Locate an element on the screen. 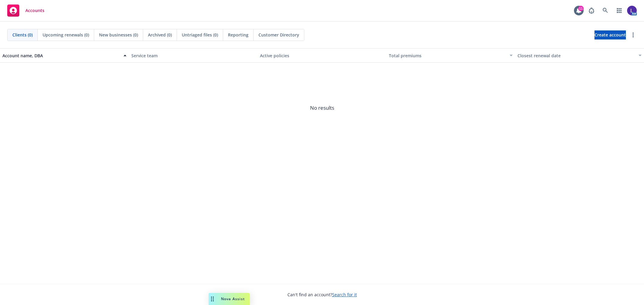 This screenshot has width=644, height=305. div: Active policies is located at coordinates (322, 56).